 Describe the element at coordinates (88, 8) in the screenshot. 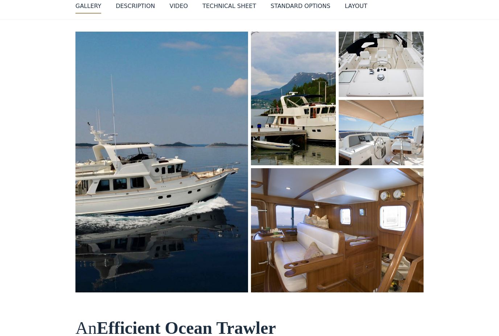

I see `a: GALLERY` at that location.